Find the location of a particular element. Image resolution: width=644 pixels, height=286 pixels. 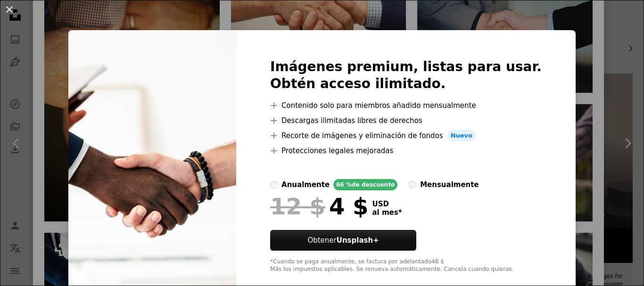

input: mensualmente is located at coordinates (412, 185).